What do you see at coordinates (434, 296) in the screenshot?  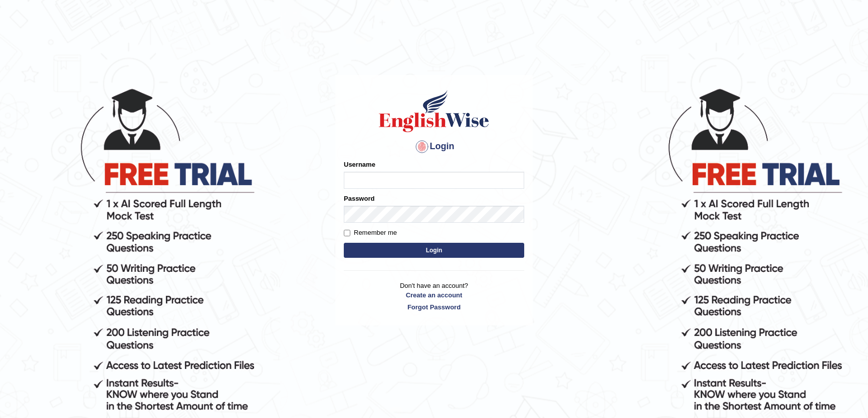 I see `p: Don't have an account?` at bounding box center [434, 296].